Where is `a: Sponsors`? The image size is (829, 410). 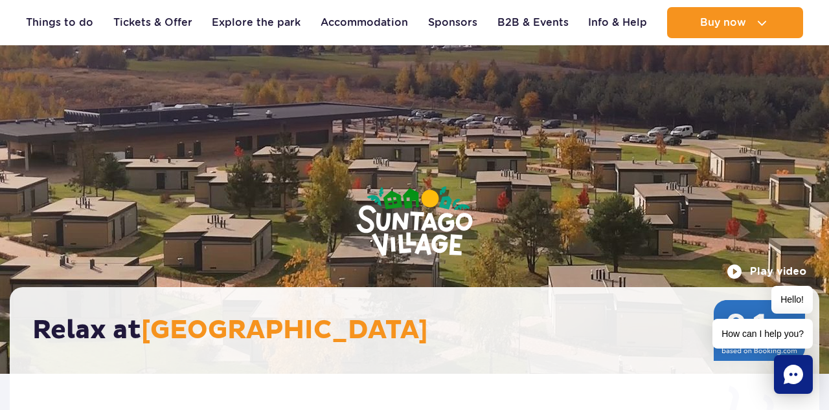
a: Sponsors is located at coordinates (453, 23).